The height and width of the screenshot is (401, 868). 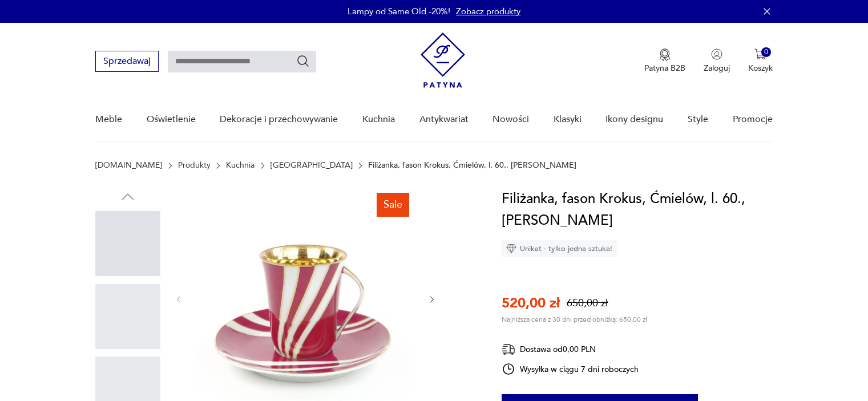 I want to click on a: Sprzedawaj, so click(x=127, y=62).